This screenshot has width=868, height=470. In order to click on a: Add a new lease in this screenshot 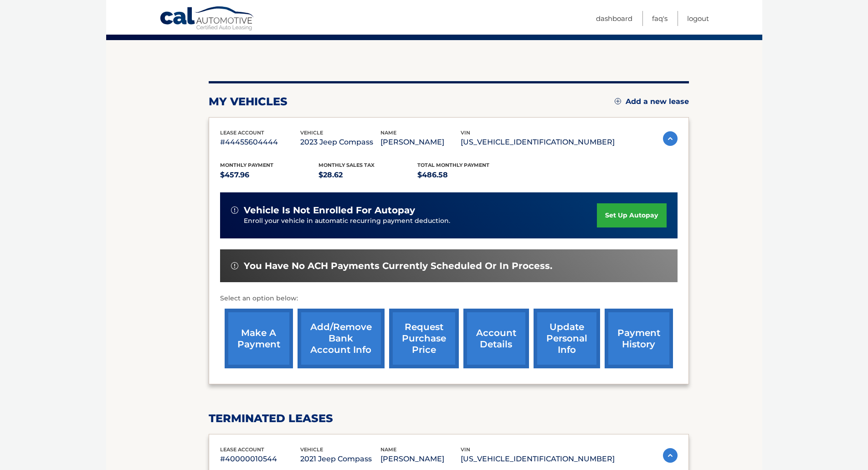, I will do `click(651, 102)`.